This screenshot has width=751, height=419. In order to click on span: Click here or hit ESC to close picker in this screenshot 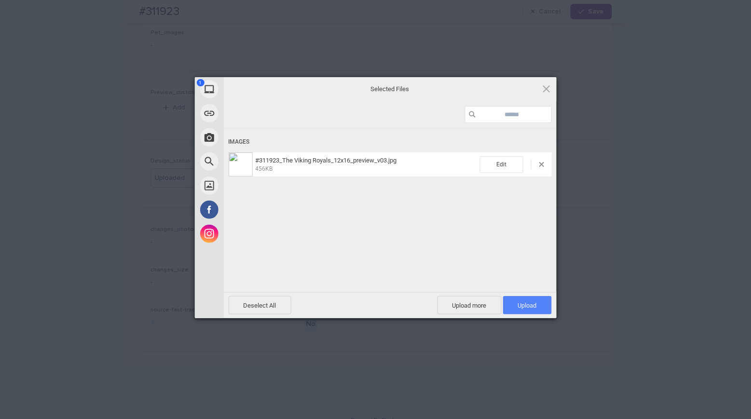, I will do `click(546, 89)`.